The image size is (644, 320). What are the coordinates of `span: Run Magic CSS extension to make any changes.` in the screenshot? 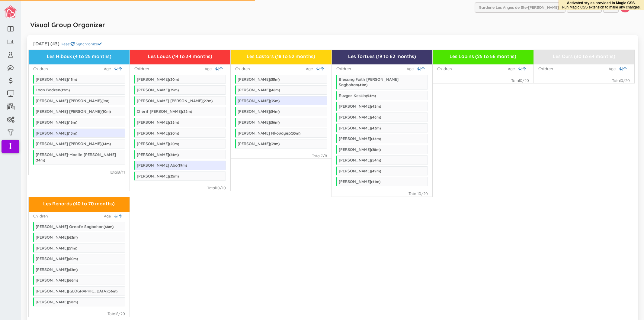 It's located at (601, 7).